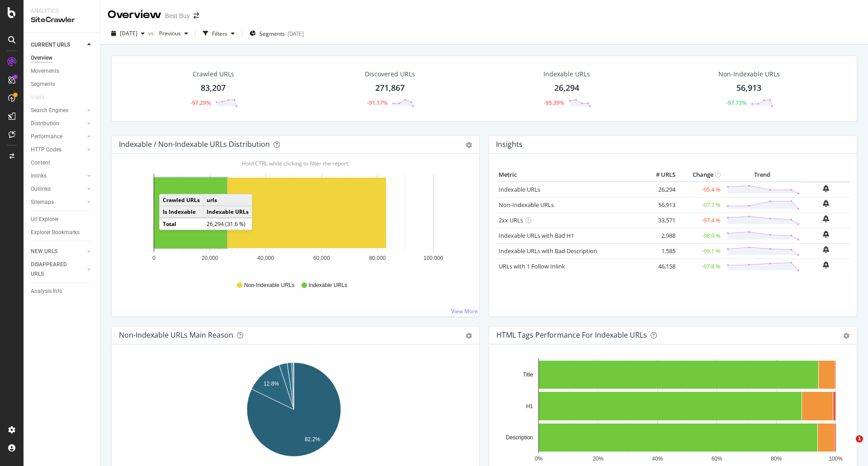  Describe the element at coordinates (553, 103) in the screenshot. I see `div: -95.39%` at that location.